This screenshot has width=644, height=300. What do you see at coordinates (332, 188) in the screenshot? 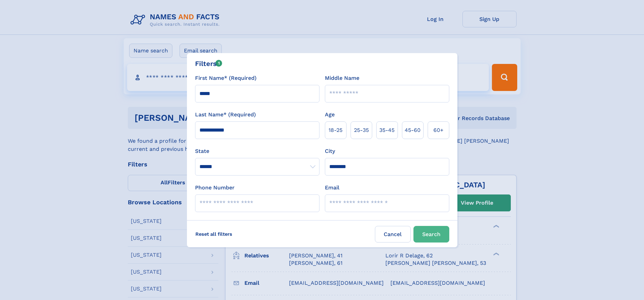
I see `label: Email` at bounding box center [332, 188].